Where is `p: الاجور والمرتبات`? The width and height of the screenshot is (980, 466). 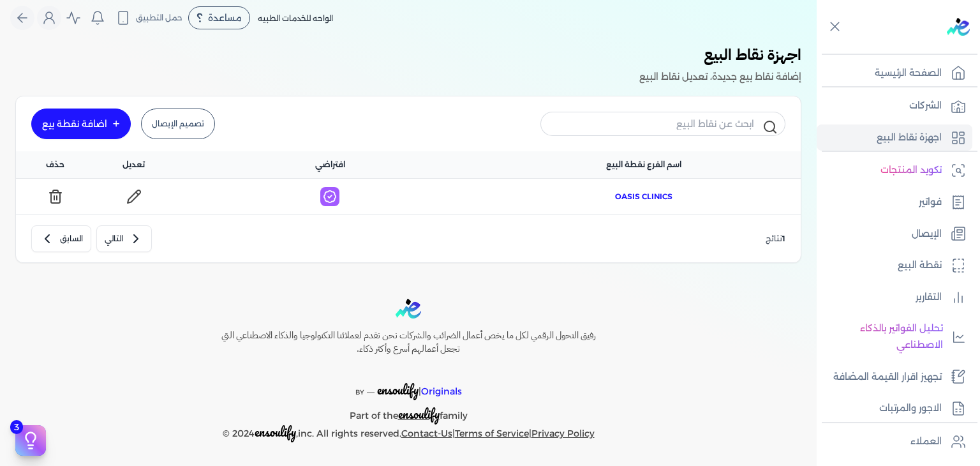
p: الاجور والمرتبات is located at coordinates (911, 409).